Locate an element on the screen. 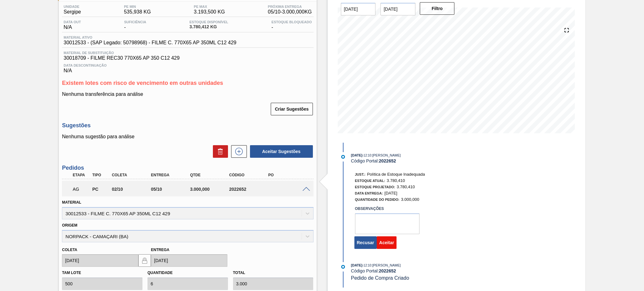 The width and height of the screenshot is (644, 291). label: Coleta is located at coordinates (70, 250).